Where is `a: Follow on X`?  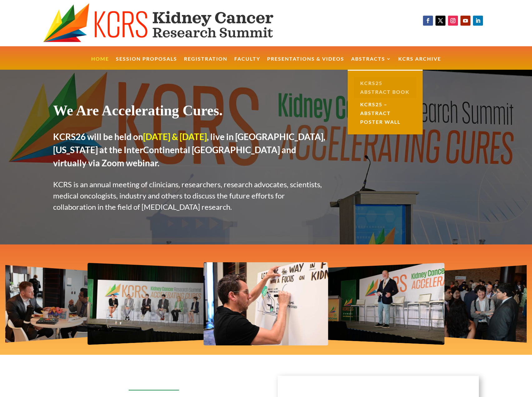
a: Follow on X is located at coordinates (440, 21).